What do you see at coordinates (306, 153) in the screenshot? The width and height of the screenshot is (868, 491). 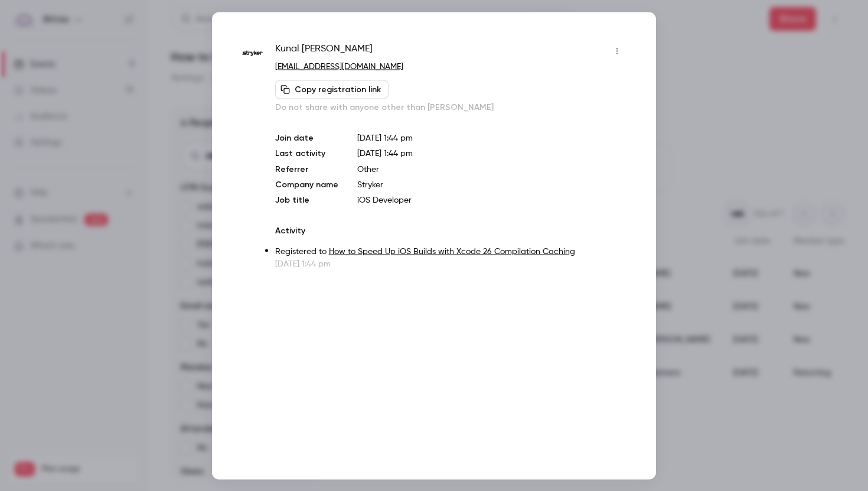 I see `p: Last activity` at bounding box center [306, 153].